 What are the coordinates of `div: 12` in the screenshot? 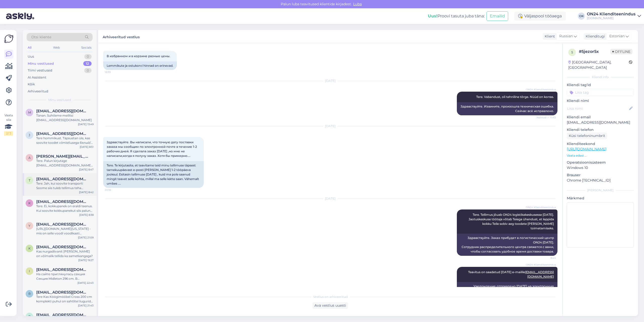 It's located at (87, 63).